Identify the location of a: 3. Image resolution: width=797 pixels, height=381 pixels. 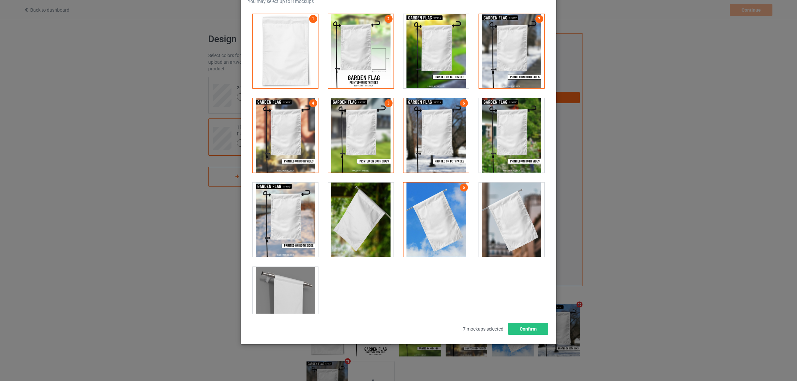
(388, 103).